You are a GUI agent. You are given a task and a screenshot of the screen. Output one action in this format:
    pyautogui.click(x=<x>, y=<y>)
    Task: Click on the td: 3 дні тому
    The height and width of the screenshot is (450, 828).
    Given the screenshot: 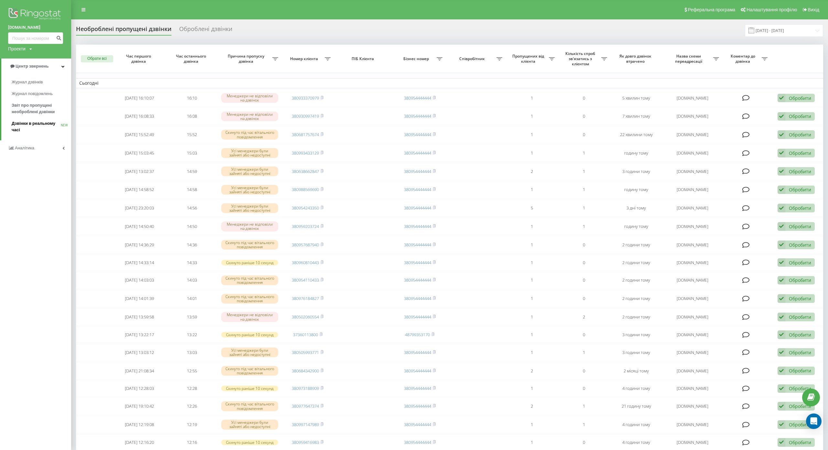 What is the action you would take?
    pyautogui.click(x=636, y=208)
    